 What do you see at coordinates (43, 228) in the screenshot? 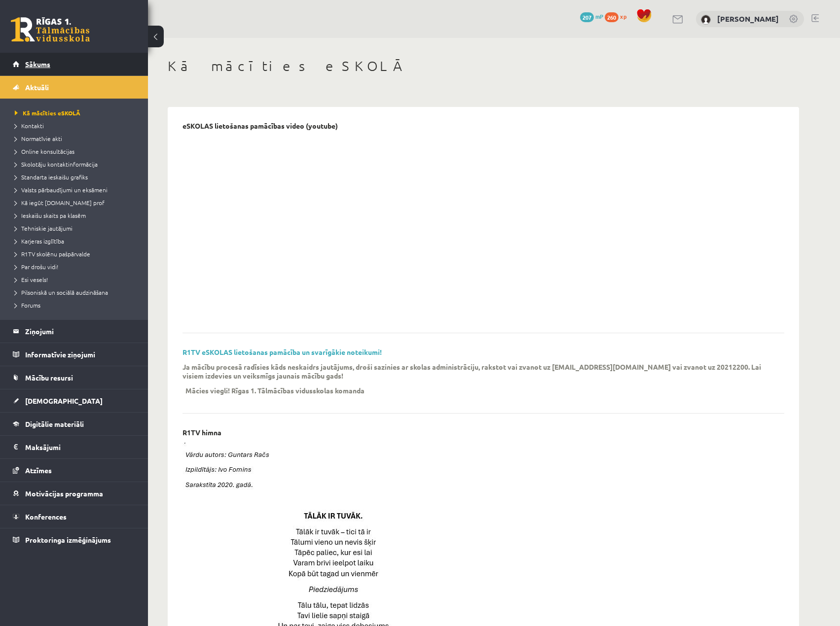
I see `span: Tehniskie jautājumi` at bounding box center [43, 228].